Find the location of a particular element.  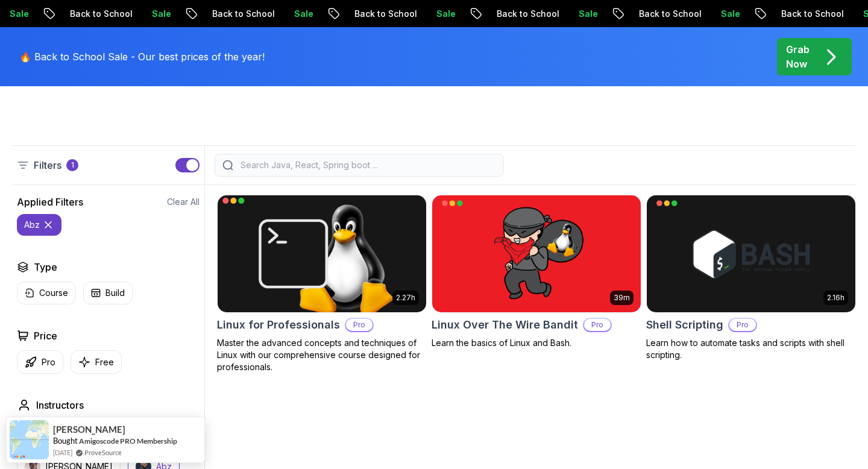

button: Clear All is located at coordinates (183, 202).